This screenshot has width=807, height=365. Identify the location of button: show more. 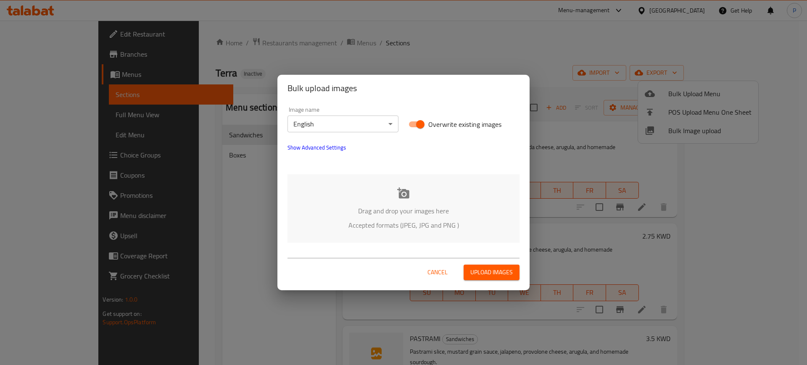
(316, 147).